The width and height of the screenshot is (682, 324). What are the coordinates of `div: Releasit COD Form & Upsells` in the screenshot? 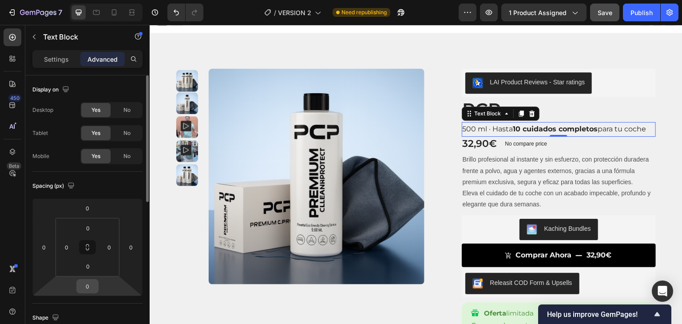 It's located at (382, 258).